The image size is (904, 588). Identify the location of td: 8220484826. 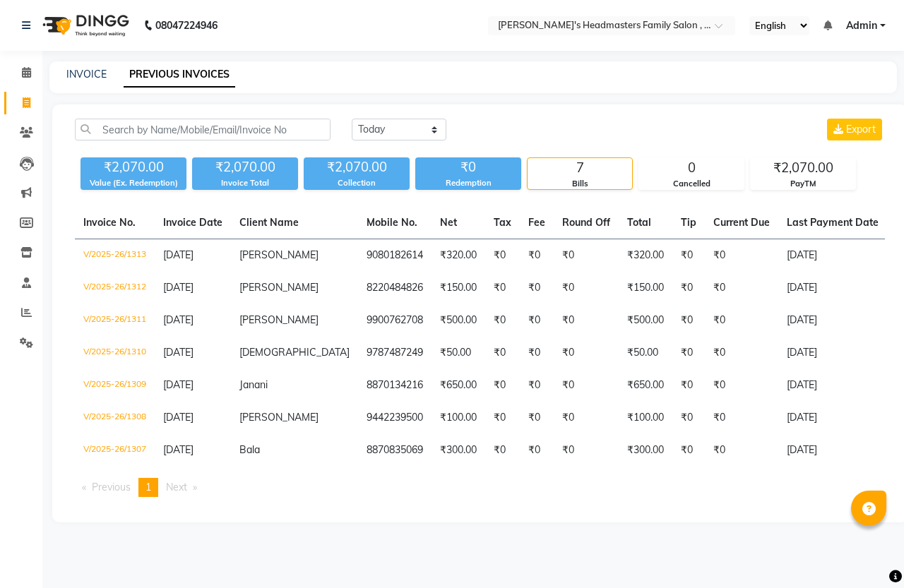
(395, 288).